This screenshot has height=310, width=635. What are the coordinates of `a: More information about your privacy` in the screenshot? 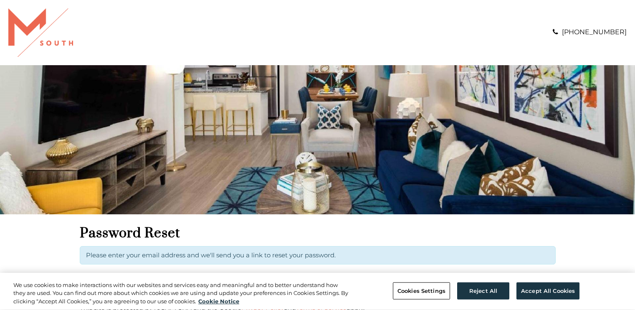 It's located at (219, 301).